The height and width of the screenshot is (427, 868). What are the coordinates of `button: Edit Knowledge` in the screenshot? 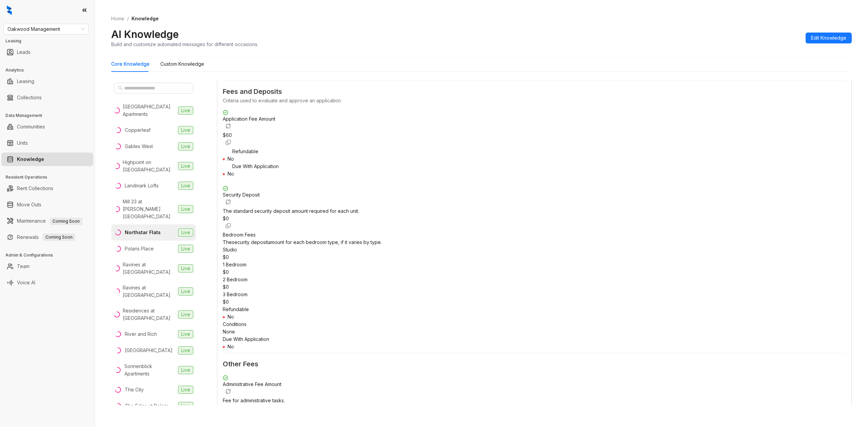 It's located at (829, 38).